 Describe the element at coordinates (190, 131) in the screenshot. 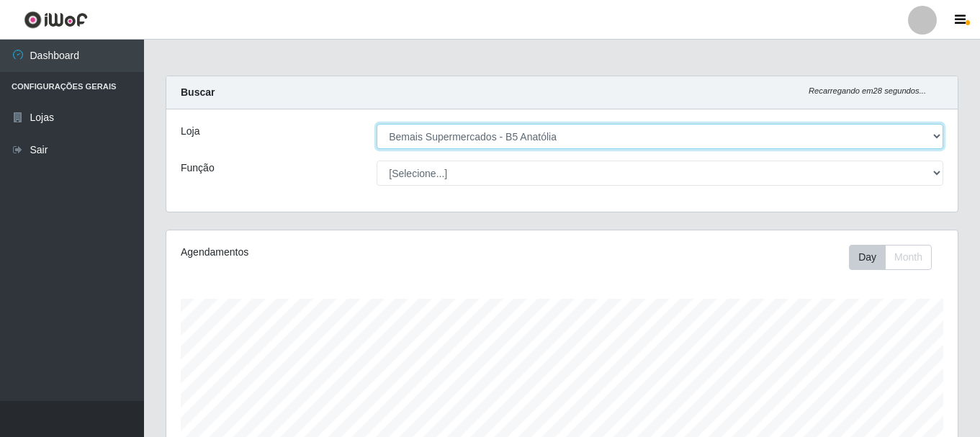

I see `label: Loja` at that location.